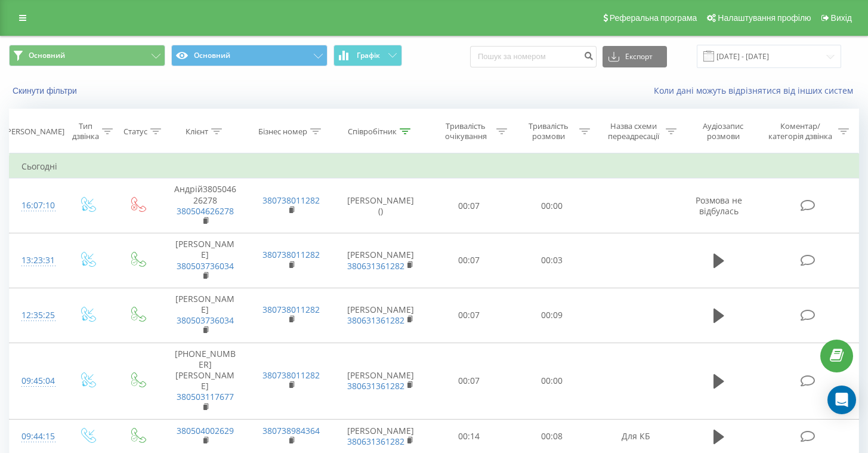  I want to click on a: 380504626278, so click(205, 211).